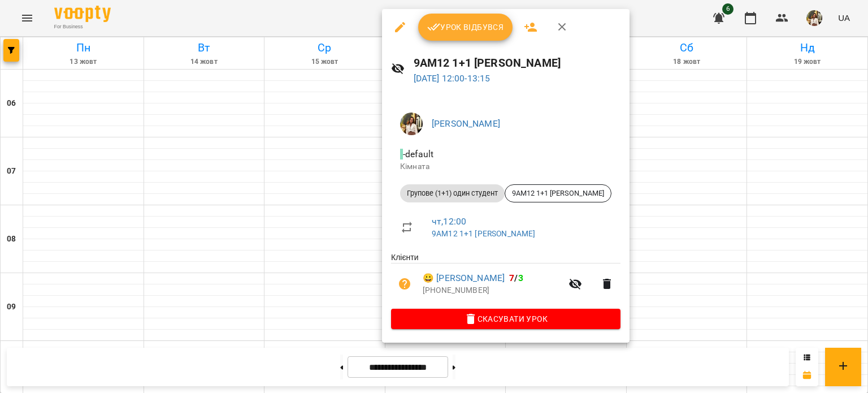  I want to click on span: Групове (1+1) один студент, so click(452, 193).